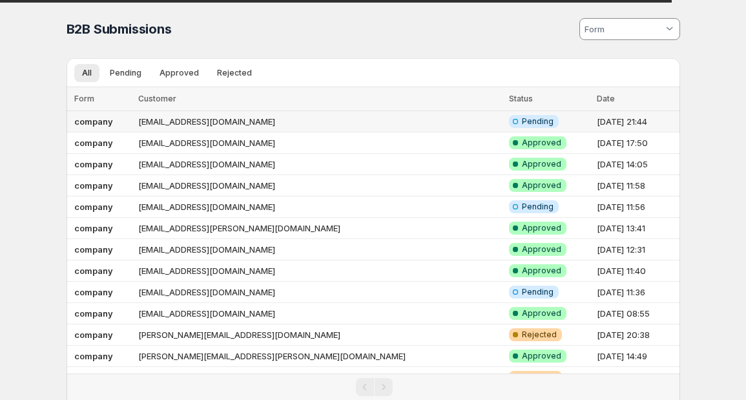 Image resolution: width=746 pixels, height=400 pixels. Describe the element at coordinates (606, 98) in the screenshot. I see `span: Date` at that location.